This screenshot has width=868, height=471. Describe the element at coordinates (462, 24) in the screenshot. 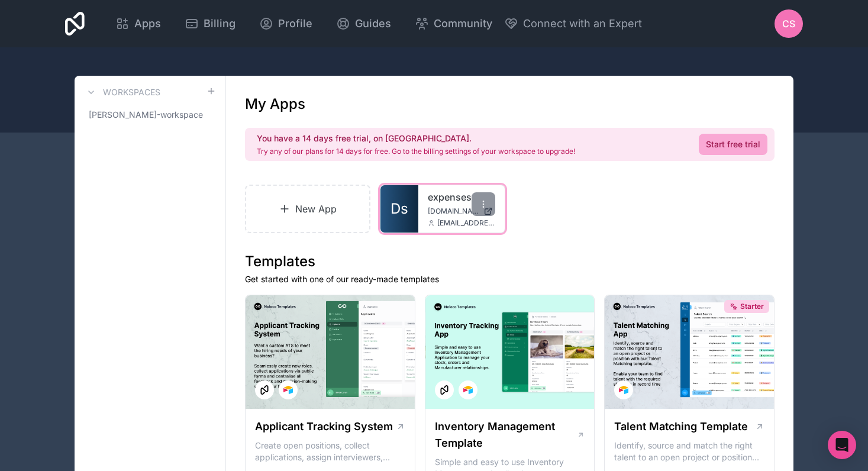

I see `span: Community` at that location.